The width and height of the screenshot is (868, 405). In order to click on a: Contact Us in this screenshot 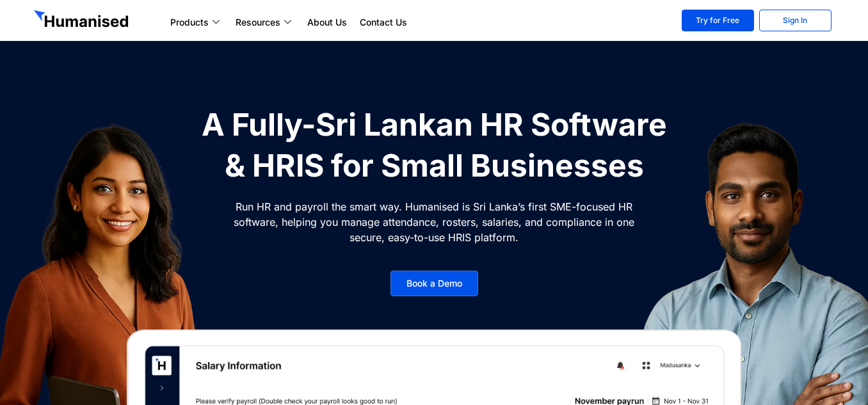, I will do `click(384, 23)`.